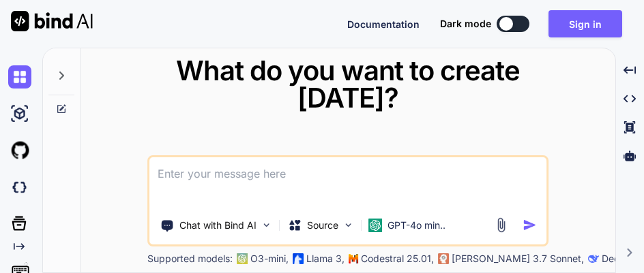 The height and width of the screenshot is (273, 644). What do you see at coordinates (190, 259) in the screenshot?
I see `p: Supported models:` at bounding box center [190, 259].